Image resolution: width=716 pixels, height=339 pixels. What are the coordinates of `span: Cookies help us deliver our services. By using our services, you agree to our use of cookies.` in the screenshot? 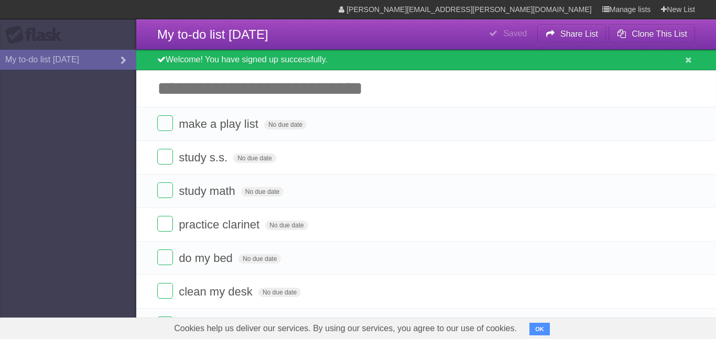 It's located at (346, 329).